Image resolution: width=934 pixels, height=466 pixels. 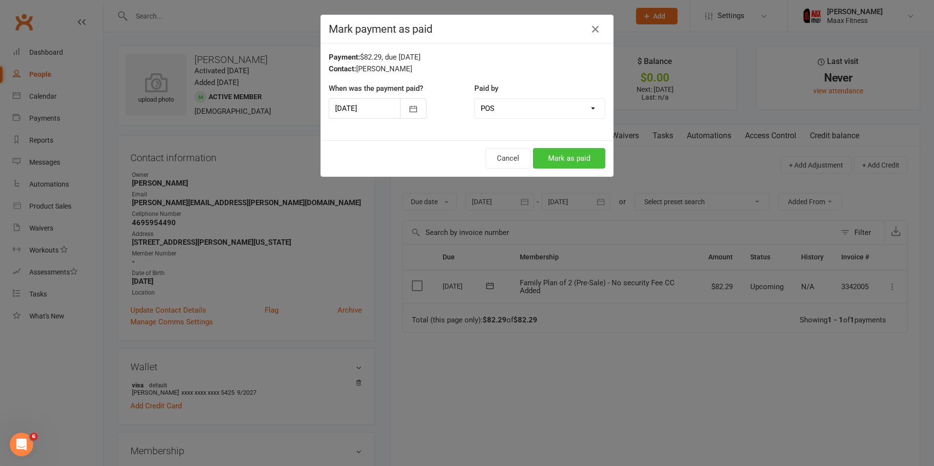 What do you see at coordinates (569, 158) in the screenshot?
I see `button: Mark as paid` at bounding box center [569, 158].